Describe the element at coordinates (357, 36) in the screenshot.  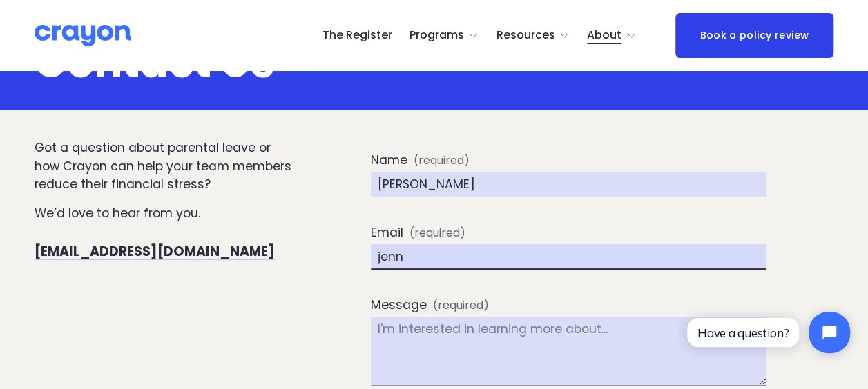
I see `a: The Register` at that location.